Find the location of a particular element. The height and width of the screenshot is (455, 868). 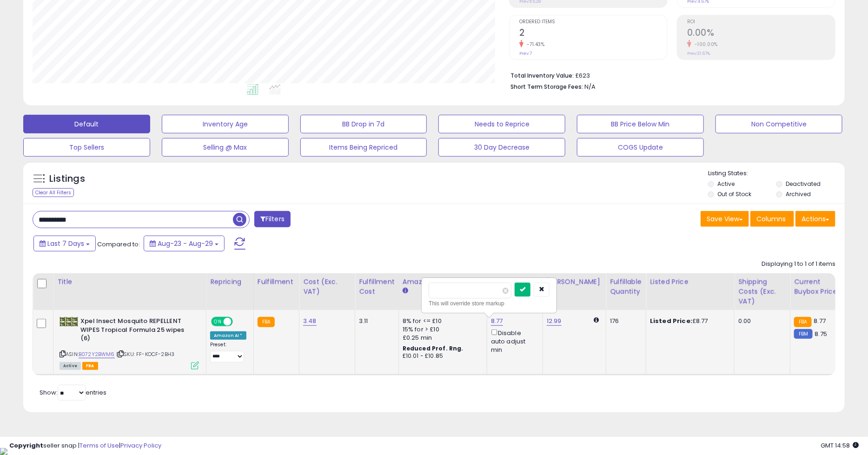

button: Default is located at coordinates (86, 124).